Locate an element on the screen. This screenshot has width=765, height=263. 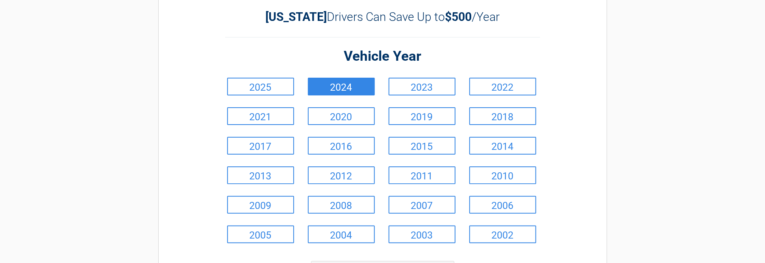
a: 2004 is located at coordinates (341, 234).